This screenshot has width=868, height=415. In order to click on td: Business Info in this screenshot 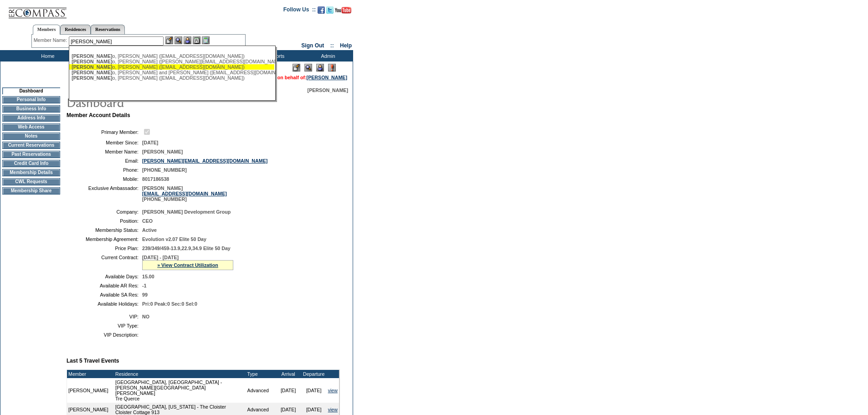, I will do `click(31, 109)`.